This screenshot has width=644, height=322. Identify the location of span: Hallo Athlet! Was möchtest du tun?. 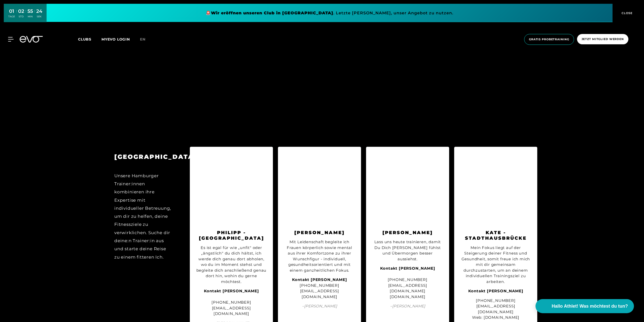
(590, 306).